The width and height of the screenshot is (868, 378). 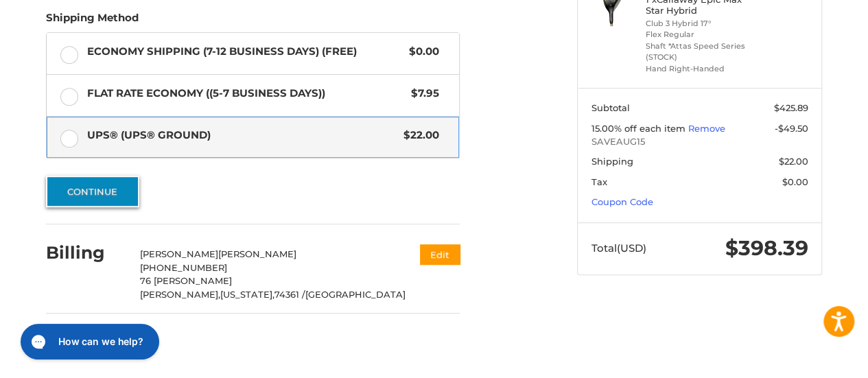 I want to click on span: Economy Shipping (7-12 Business Days) (Free), so click(x=245, y=52).